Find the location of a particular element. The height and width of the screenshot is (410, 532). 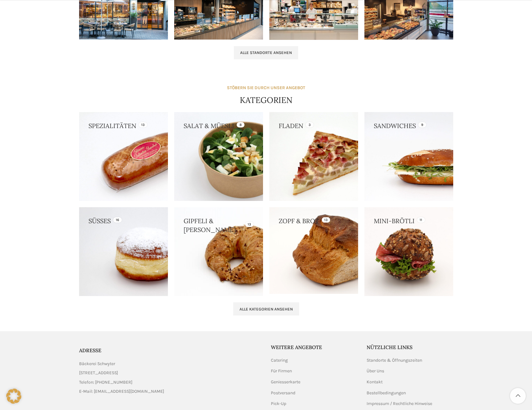

a: Catering is located at coordinates (280, 361).